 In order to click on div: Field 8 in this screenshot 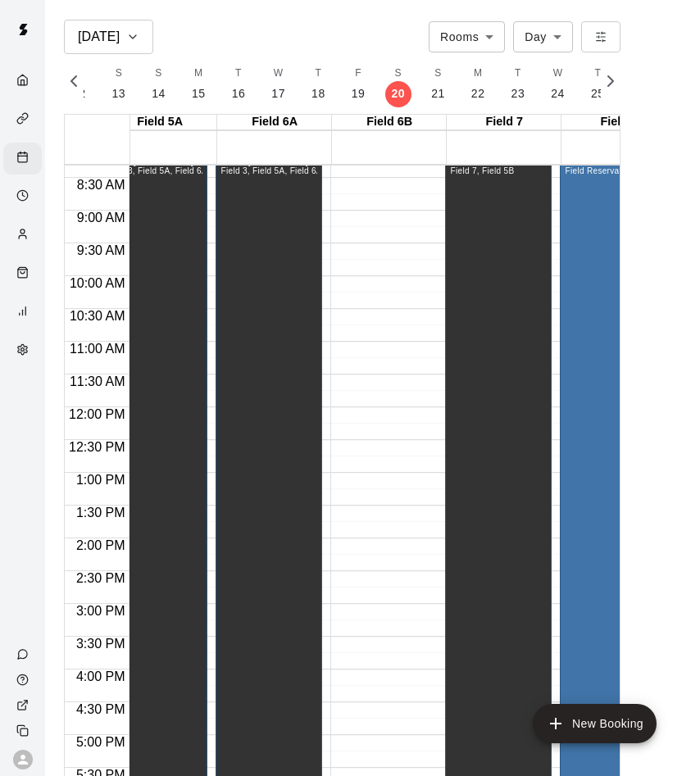, I will do `click(619, 122)`.